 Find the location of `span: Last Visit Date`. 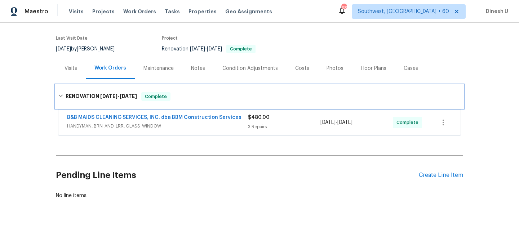

span: Last Visit Date is located at coordinates (72, 38).